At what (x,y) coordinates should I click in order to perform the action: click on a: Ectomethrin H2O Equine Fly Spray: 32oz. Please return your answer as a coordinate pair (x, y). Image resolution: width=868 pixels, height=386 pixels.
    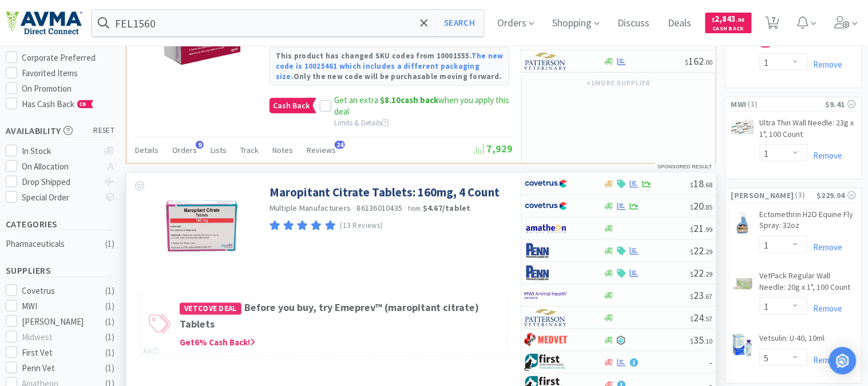
    Looking at the image, I should click on (808, 222).